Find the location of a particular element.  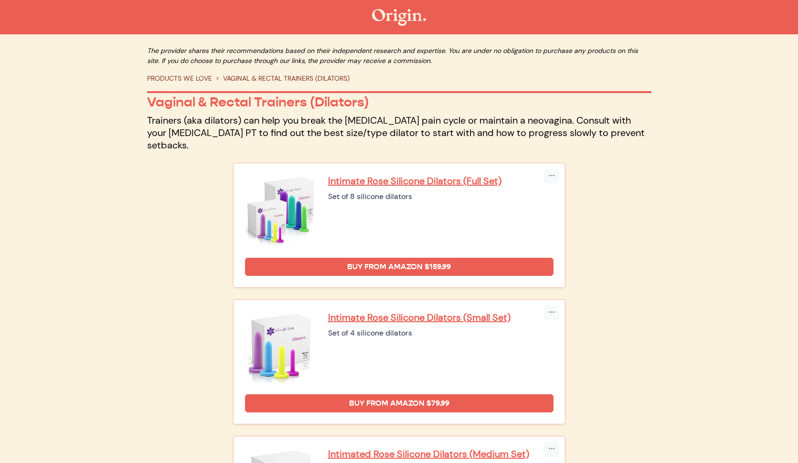

a: Intimated Rose Silicone Dilators (Medium Set) is located at coordinates (441, 454).